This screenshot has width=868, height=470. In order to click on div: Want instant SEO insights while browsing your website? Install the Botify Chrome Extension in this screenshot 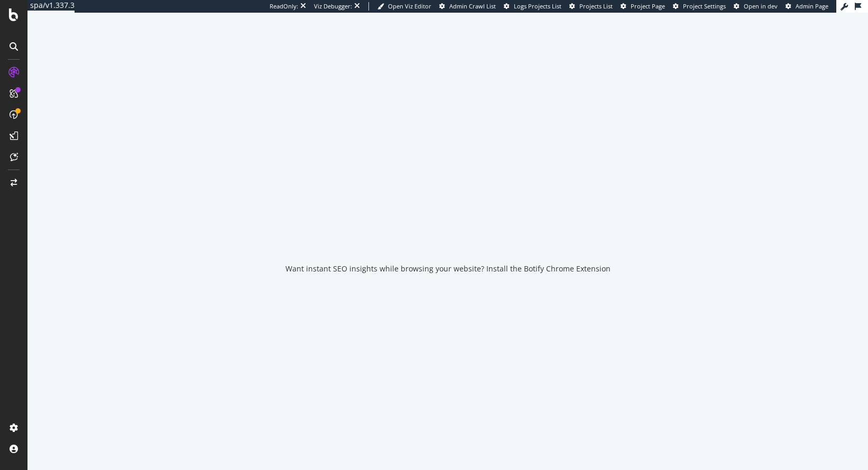, I will do `click(447, 269)`.